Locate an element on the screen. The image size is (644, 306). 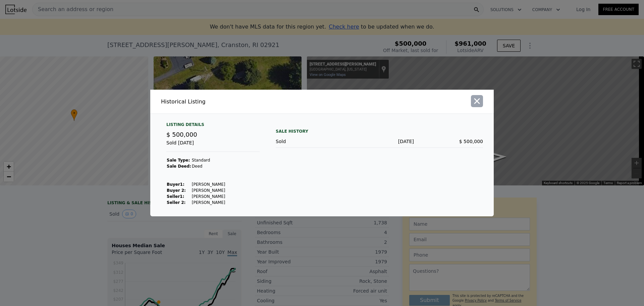
strong: Sale Deed: is located at coordinates (179, 166).